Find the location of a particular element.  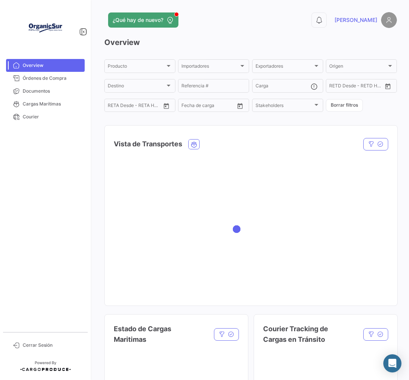

button: Ocean is located at coordinates (194, 144).